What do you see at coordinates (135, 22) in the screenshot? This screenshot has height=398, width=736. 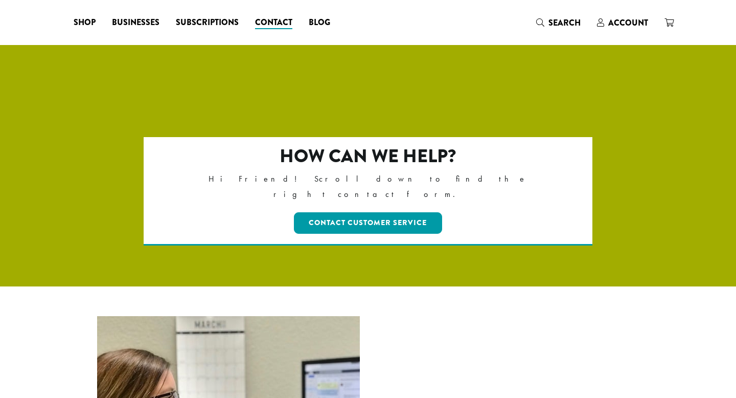 I see `span: Businesses` at bounding box center [135, 22].